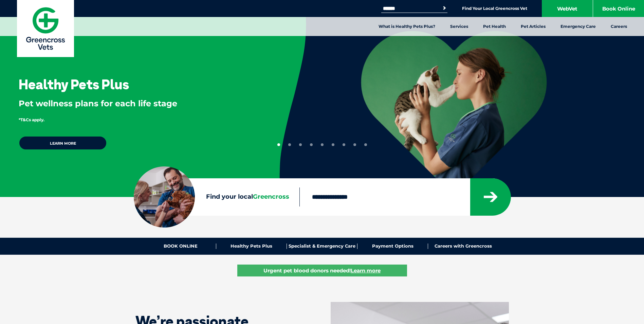 The image size is (644, 324). Describe the element at coordinates (279, 145) in the screenshot. I see `button: 1 of 9` at that location.